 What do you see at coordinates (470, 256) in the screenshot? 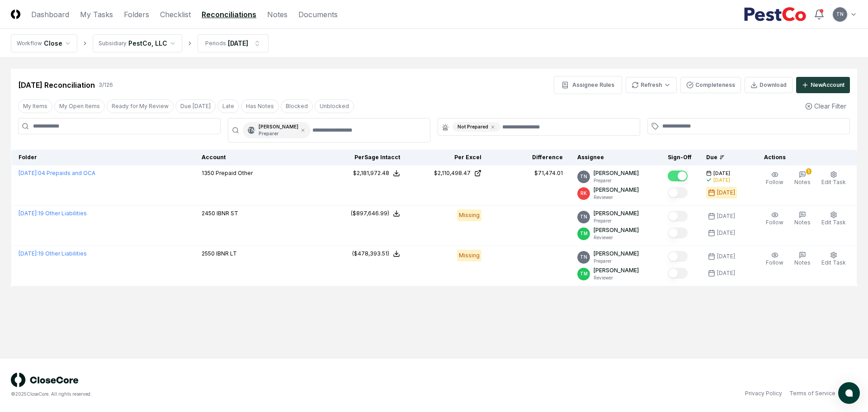
I see `div: Missing` at bounding box center [470, 256].